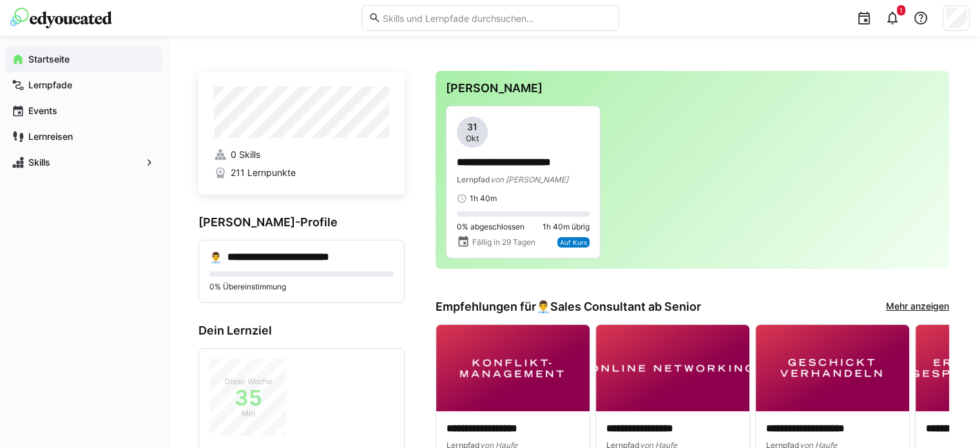 This screenshot has height=448, width=980. I want to click on span: Sales Consultant ab Senior, so click(625, 307).